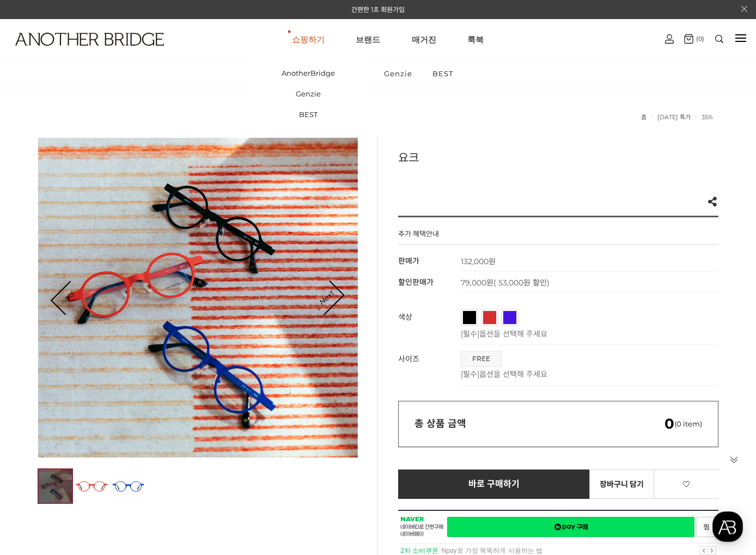  Describe the element at coordinates (62, 52) in the screenshot. I see `a: logo` at that location.